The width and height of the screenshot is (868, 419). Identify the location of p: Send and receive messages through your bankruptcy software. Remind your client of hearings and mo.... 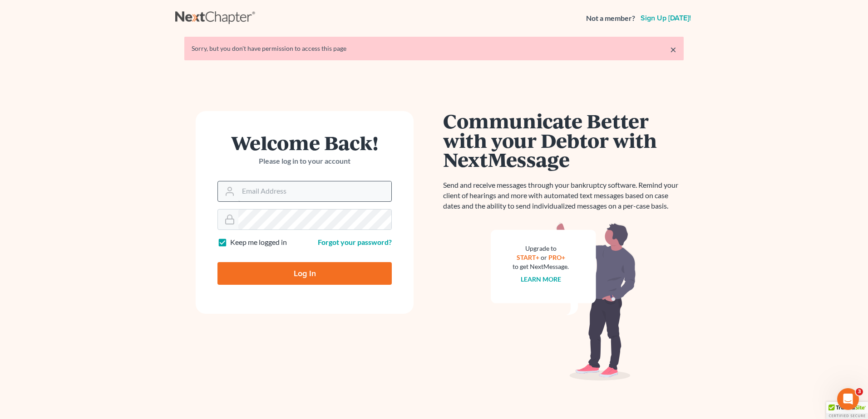
(563, 195).